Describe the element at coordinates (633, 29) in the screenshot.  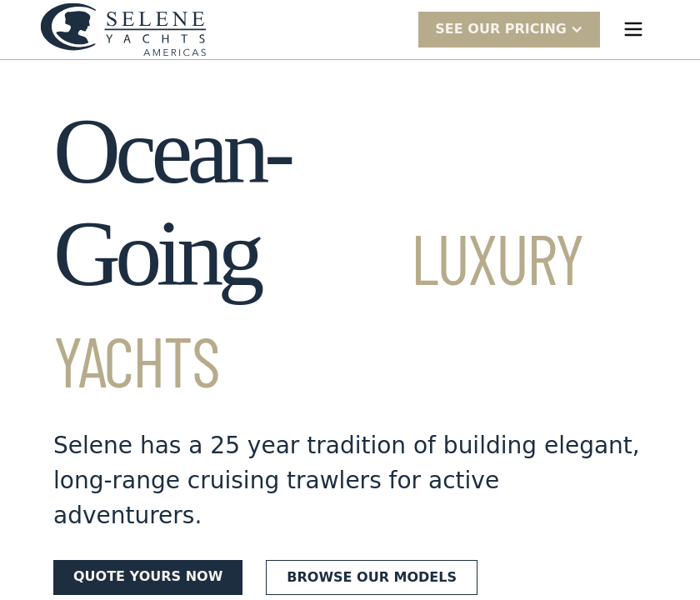
I see `div: menu` at that location.